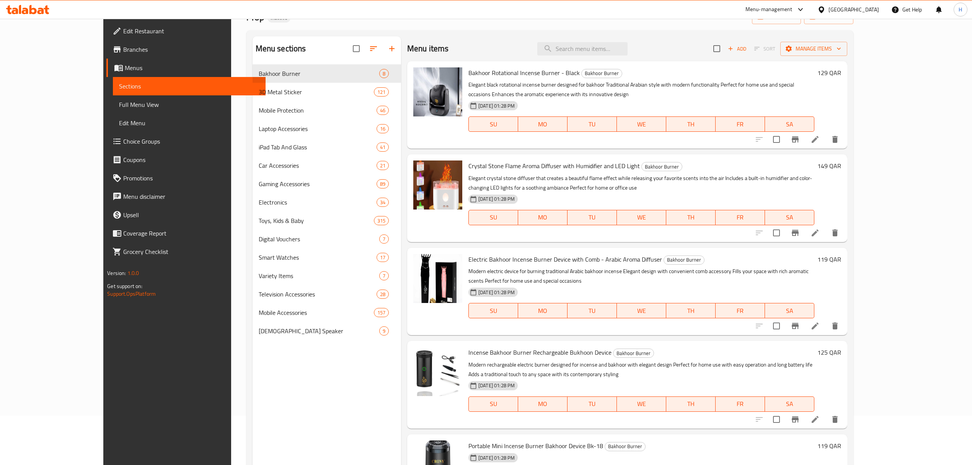 This screenshot has height=465, width=972. I want to click on span: Gaming Accessories, so click(318, 184).